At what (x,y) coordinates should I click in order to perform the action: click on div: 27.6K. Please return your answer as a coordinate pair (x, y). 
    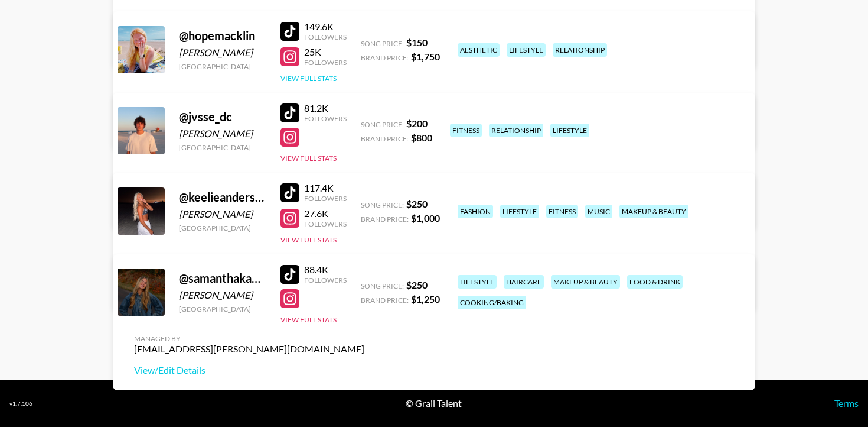
    Looking at the image, I should click on (325, 213).